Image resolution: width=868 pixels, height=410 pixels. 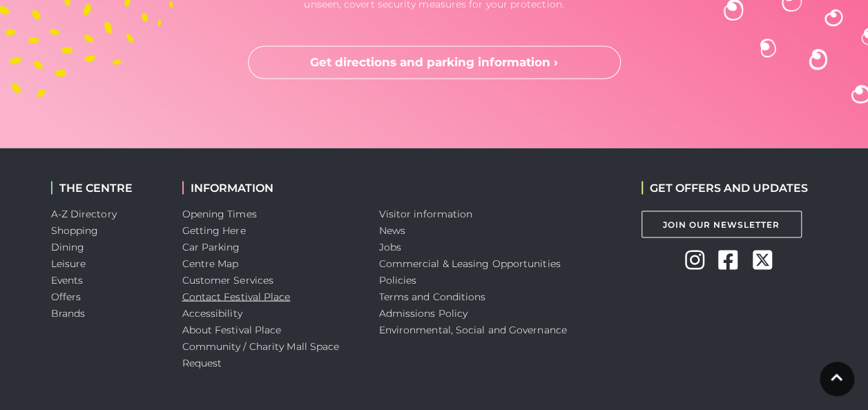 What do you see at coordinates (212, 246) in the screenshot?
I see `a: Car Parking` at bounding box center [212, 246].